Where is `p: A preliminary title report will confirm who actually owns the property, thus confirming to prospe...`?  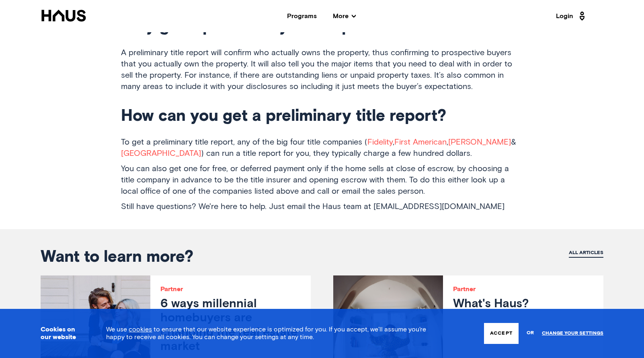
p: A preliminary title report will confirm who actually owns the property, thus confirming to prospe... is located at coordinates (322, 70).